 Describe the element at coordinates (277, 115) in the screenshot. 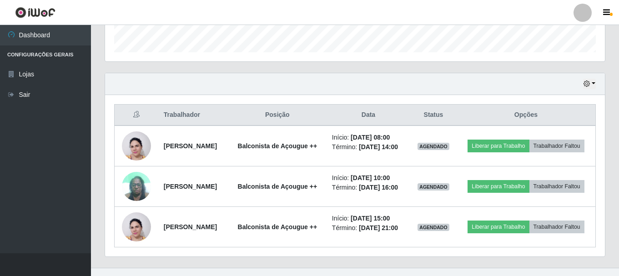

I see `th: Posição` at that location.